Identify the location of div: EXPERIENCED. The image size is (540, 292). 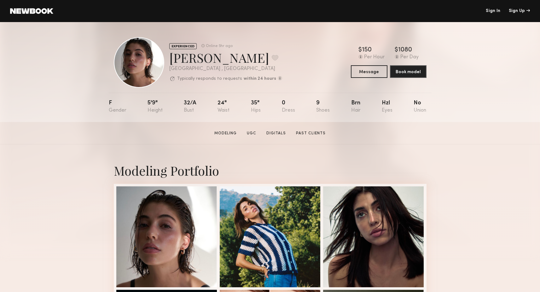
(183, 46).